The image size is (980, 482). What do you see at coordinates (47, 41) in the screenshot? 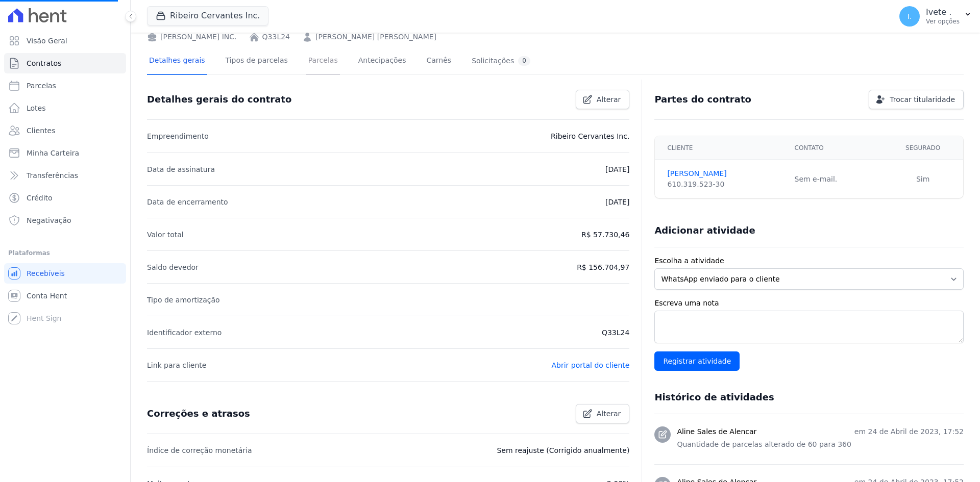
I see `span: Visão Geral` at bounding box center [47, 41].